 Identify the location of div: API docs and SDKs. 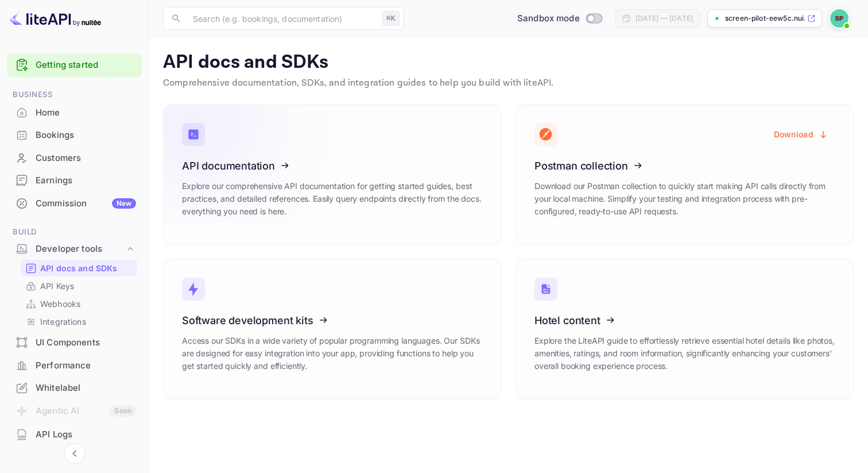
(79, 268).